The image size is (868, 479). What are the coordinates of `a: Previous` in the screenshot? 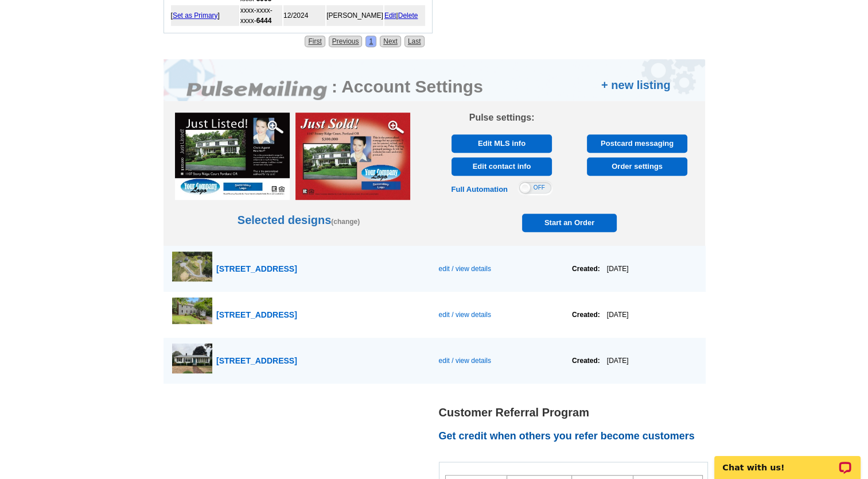 It's located at (345, 42).